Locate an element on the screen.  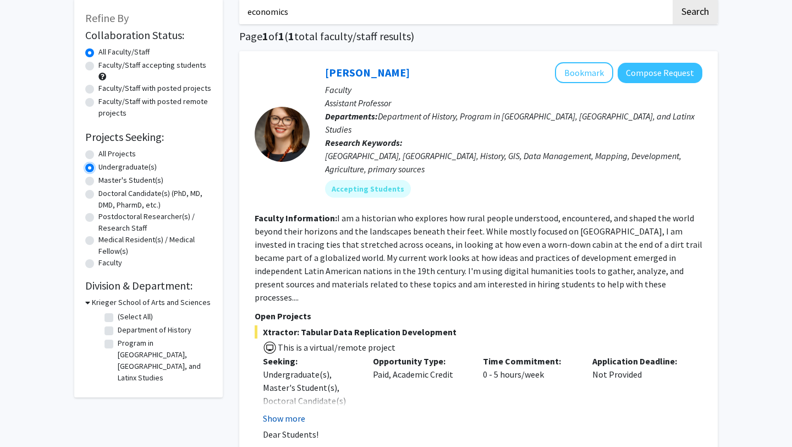
p: Opportunity Type: is located at coordinates (420, 361).